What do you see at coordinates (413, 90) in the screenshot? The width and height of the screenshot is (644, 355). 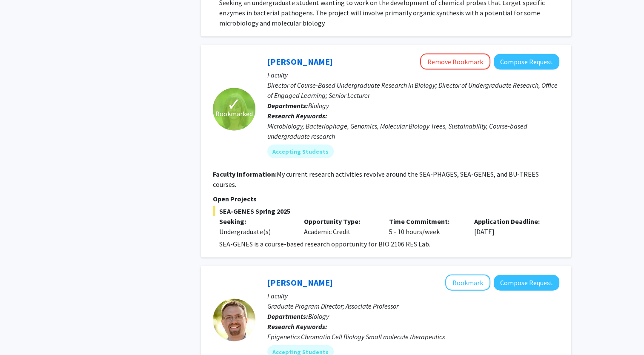 I see `p: Director of Course-Based Undergraduate Research in Biology; Director of Undergraduate Research, O...` at bounding box center [413, 90].